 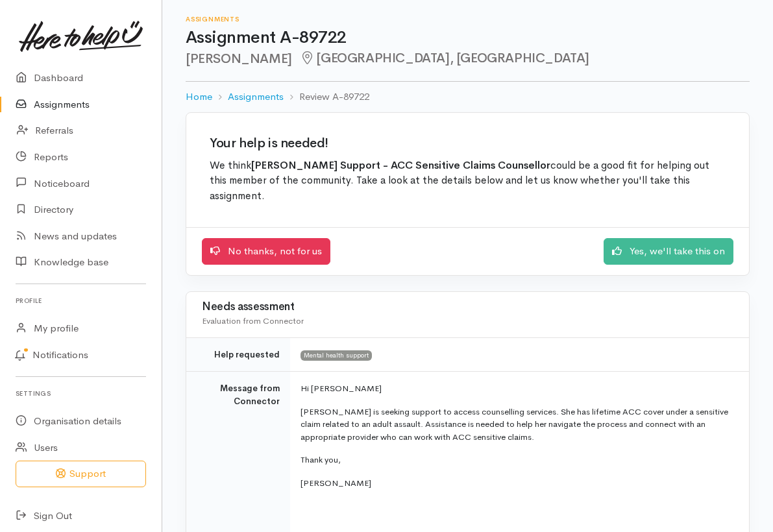 I want to click on h1: Assignment A-89722, so click(x=467, y=38).